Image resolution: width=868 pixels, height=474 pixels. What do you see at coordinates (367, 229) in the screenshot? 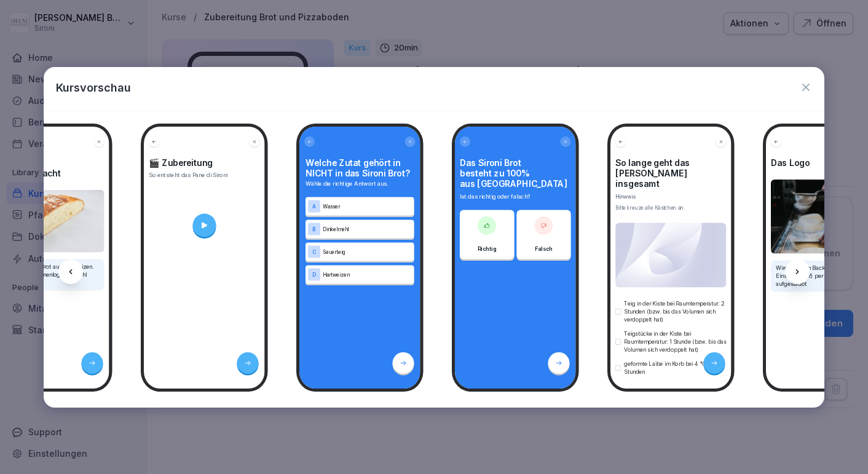
I see `p: Dinkelmehl` at bounding box center [367, 229].